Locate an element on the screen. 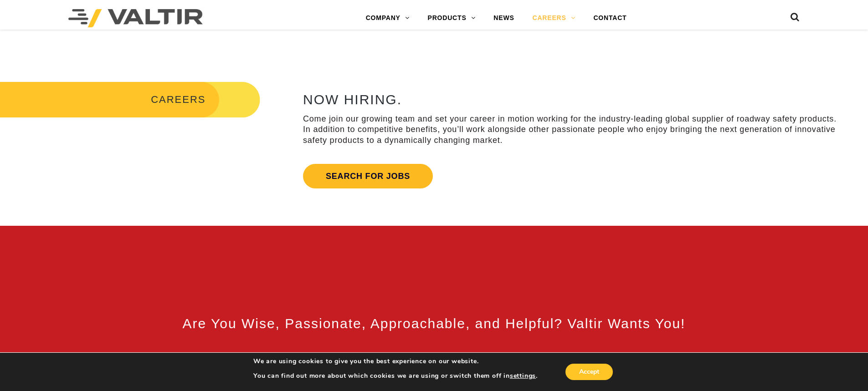  a: NEWS is located at coordinates (504, 18).